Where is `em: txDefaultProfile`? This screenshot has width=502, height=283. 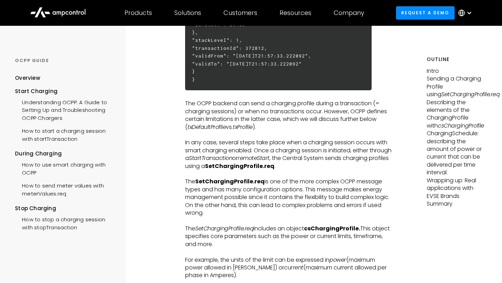
em: txDefaultProfile is located at coordinates (207, 127).